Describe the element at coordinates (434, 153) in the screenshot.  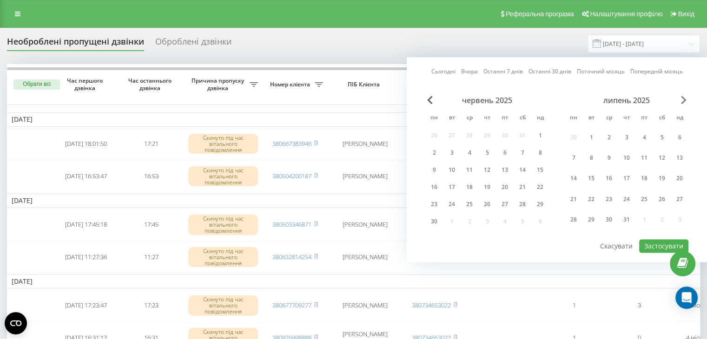
I see `div: пн 2 черв 2025 р.` at that location.